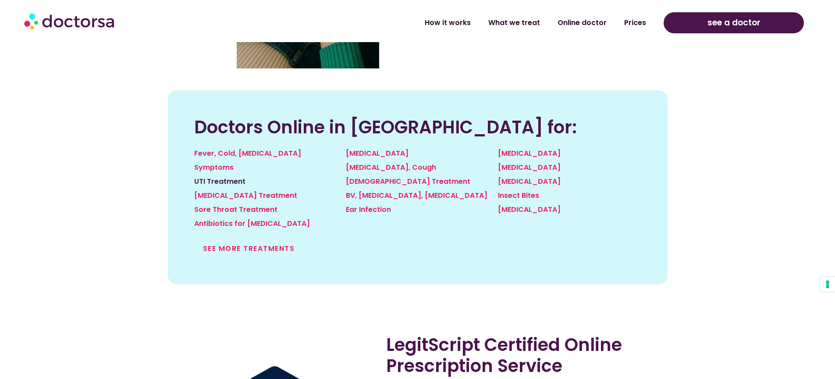 Image resolution: width=835 pixels, height=379 pixels. I want to click on a: See more treatments, so click(249, 248).